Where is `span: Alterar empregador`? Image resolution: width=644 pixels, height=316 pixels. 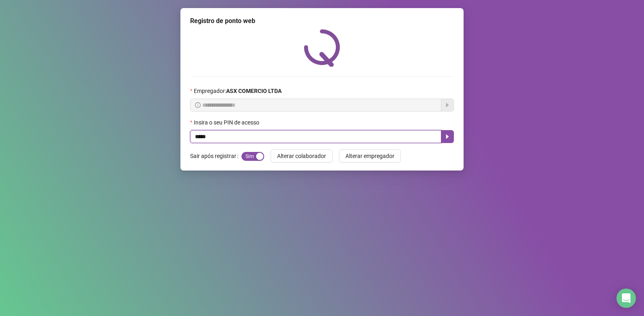 span: Alterar empregador is located at coordinates (370, 156).